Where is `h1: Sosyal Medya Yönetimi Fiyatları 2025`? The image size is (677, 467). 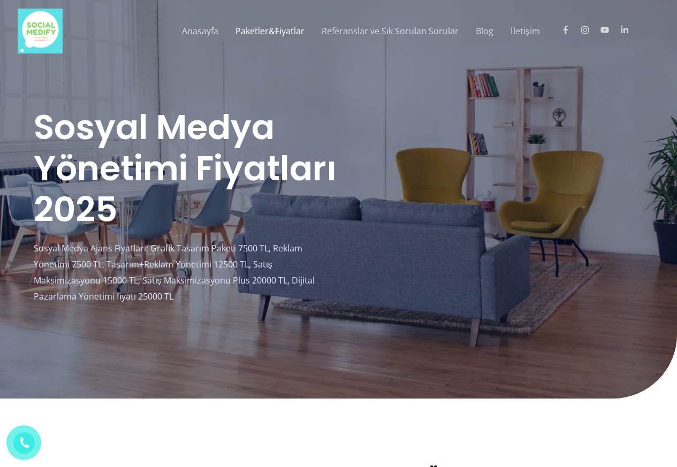 h1: Sosyal Medya Yönetimi Fiyatları 2025 is located at coordinates (186, 169).